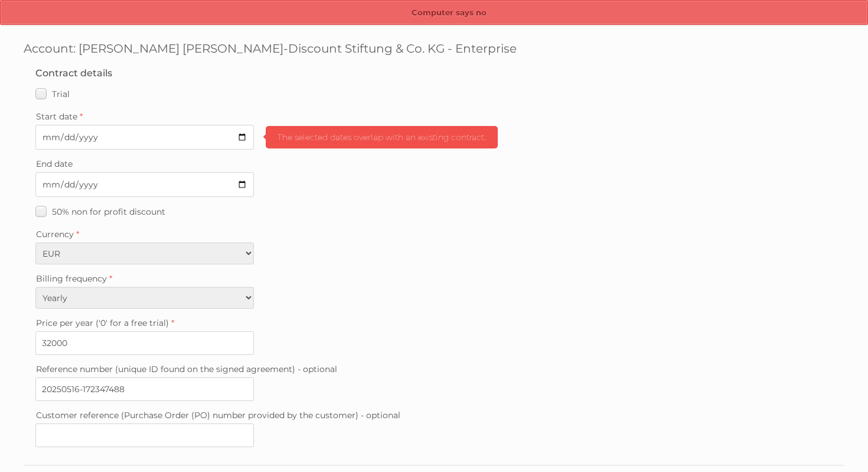 The width and height of the screenshot is (868, 472). What do you see at coordinates (109, 212) in the screenshot?
I see `span: 50% non for profit discount` at bounding box center [109, 212].